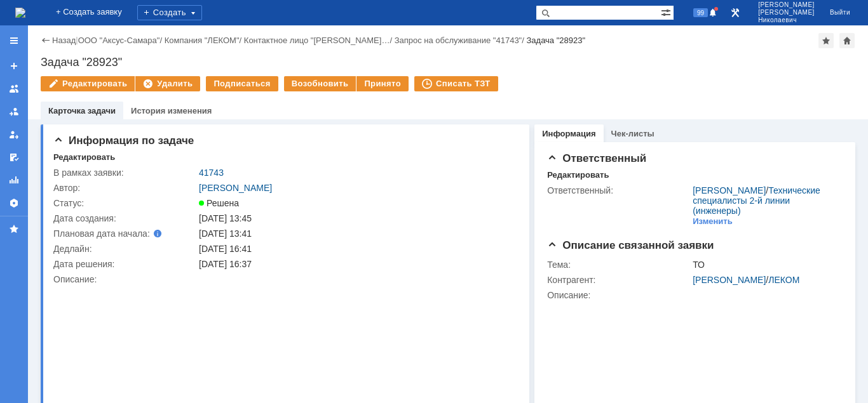  Describe the element at coordinates (170, 13) in the screenshot. I see `div: Создать` at that location.